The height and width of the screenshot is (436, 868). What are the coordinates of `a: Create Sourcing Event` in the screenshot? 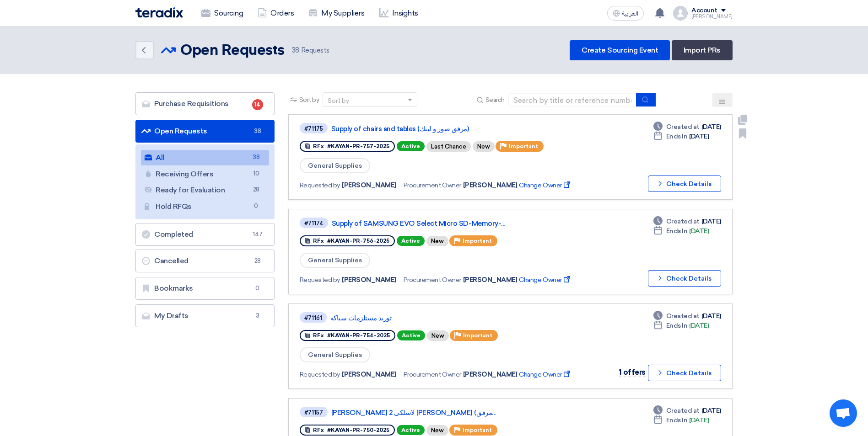 It's located at (619, 50).